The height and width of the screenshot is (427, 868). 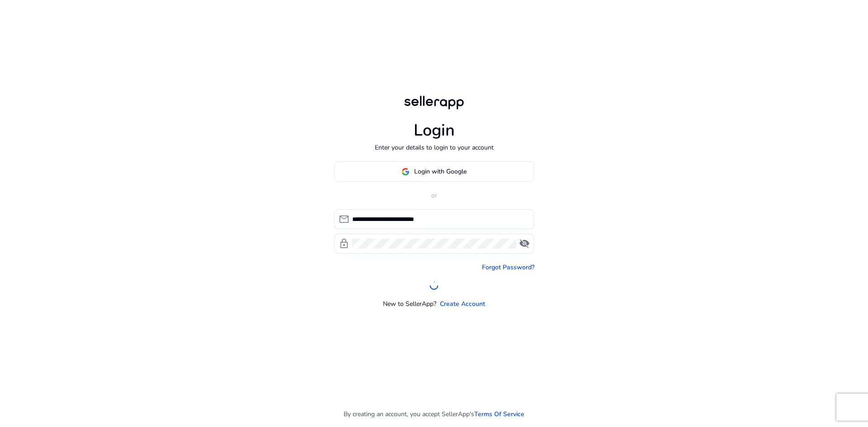 What do you see at coordinates (508, 267) in the screenshot?
I see `a: Forgot Password?` at bounding box center [508, 267].